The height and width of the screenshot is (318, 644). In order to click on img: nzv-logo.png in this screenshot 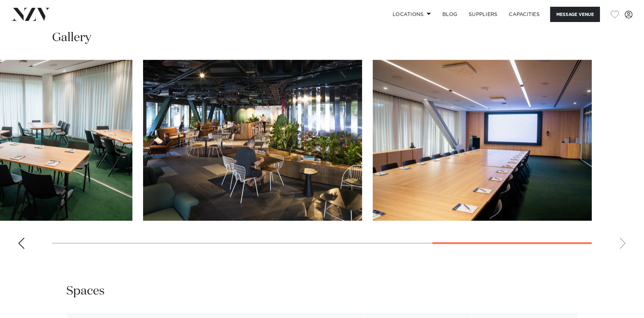, I will do `click(31, 15)`.